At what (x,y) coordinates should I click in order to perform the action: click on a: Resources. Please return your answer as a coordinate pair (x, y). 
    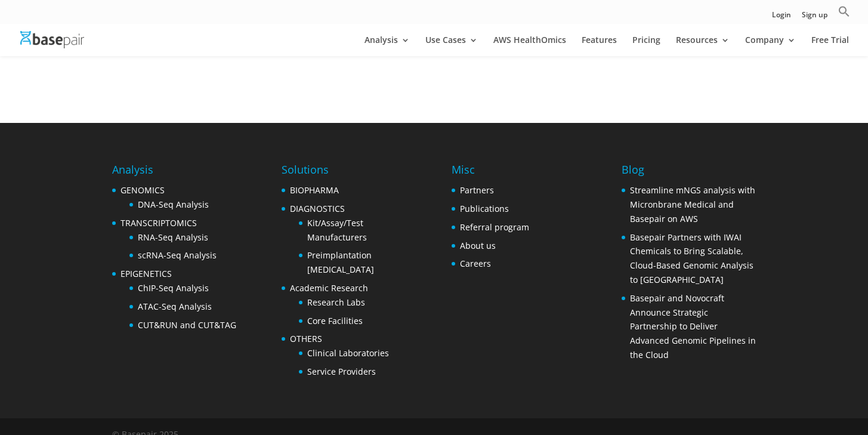
    Looking at the image, I should click on (703, 46).